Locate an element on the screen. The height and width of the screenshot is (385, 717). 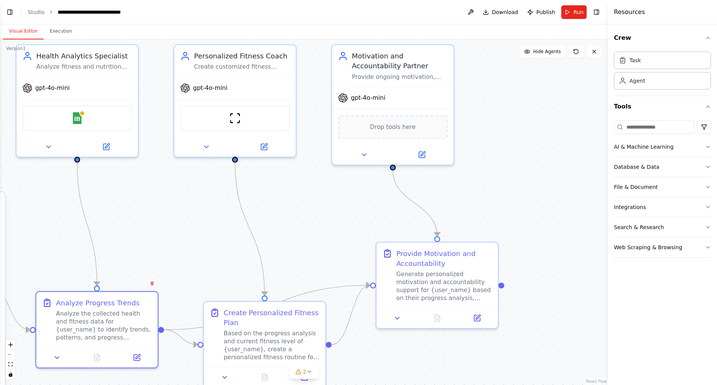
div: File & Document is located at coordinates (636, 187).